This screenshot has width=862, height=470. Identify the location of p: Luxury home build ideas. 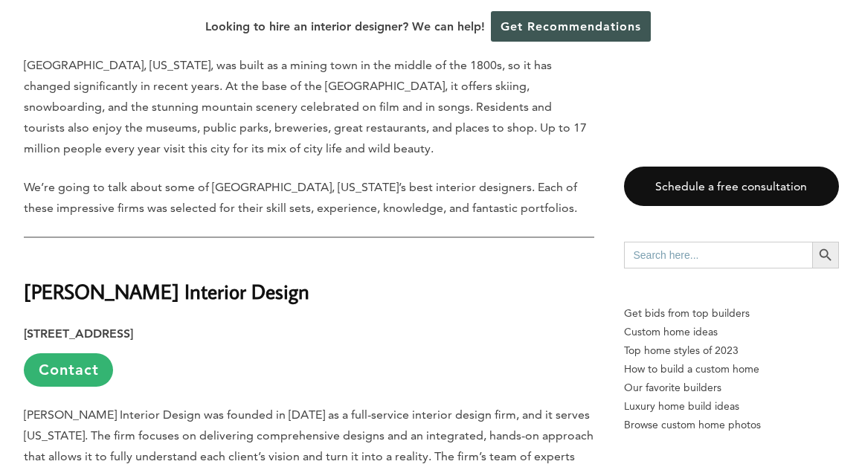
(731, 406).